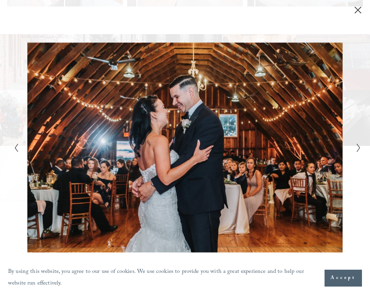 This screenshot has height=295, width=370. What do you see at coordinates (343, 279) in the screenshot?
I see `span: Accept` at bounding box center [343, 279].